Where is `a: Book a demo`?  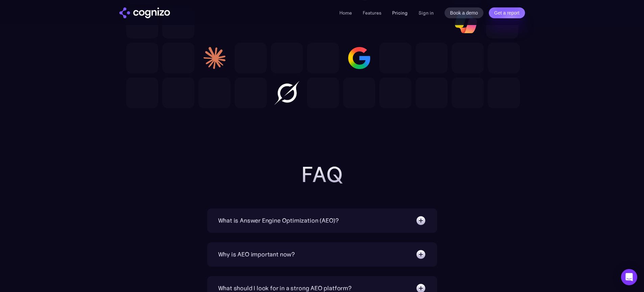
a: Book a demo is located at coordinates (464, 13).